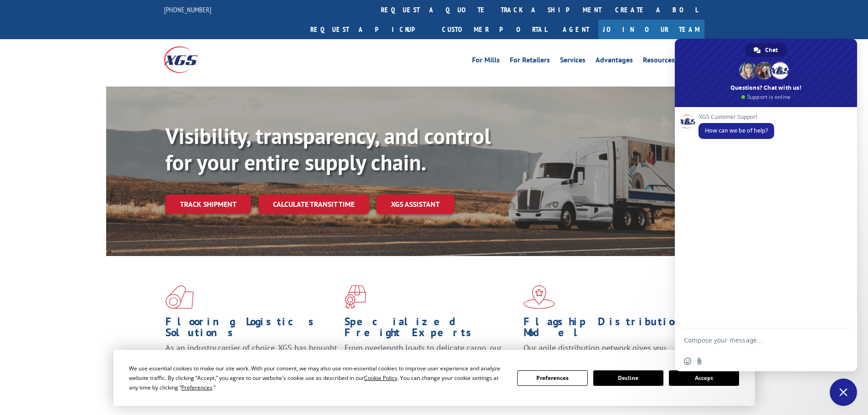  I want to click on h1: Specialized Freight Experts, so click(431, 329).